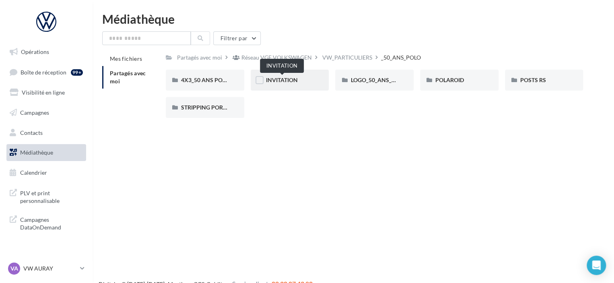 This screenshot has width=614, height=283. I want to click on div: Open Intercom Messenger, so click(596, 265).